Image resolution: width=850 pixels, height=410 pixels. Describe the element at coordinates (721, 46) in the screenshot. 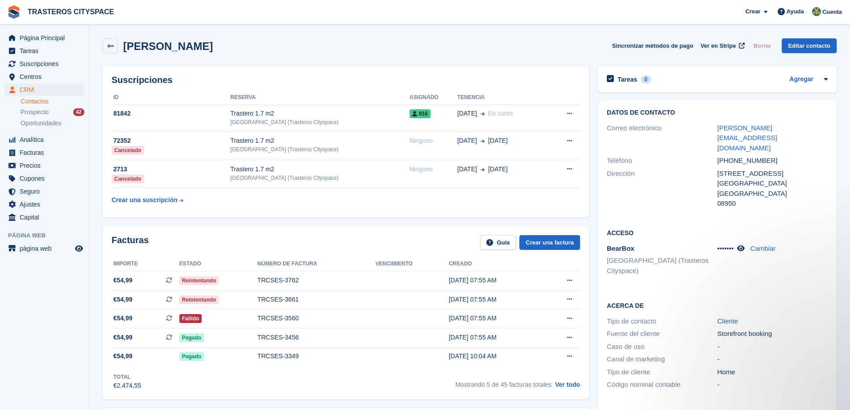

I see `a: Ver en Stripe` at that location.